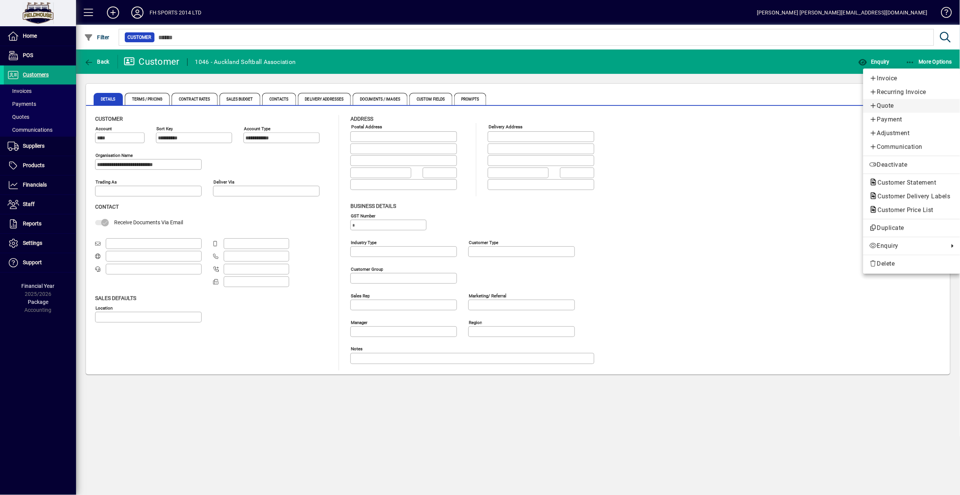 The width and height of the screenshot is (960, 495). I want to click on span: Customer Delivery Labels, so click(912, 196).